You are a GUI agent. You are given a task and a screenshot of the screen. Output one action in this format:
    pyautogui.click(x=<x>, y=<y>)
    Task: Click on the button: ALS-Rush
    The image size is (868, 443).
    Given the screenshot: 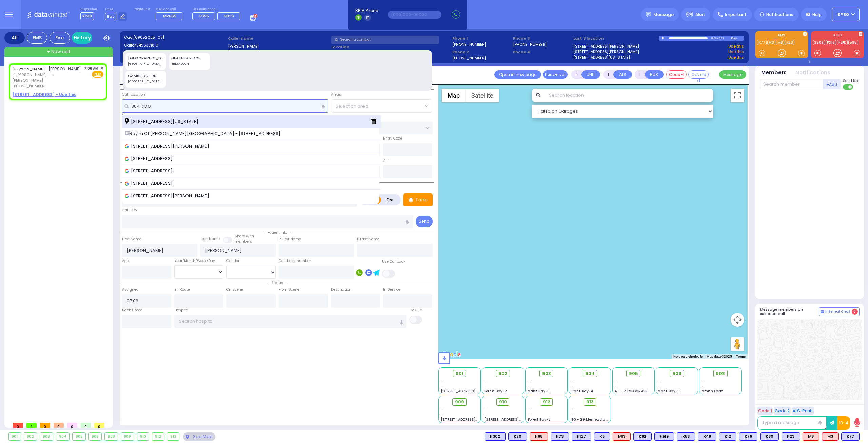 What is the action you would take?
    pyautogui.click(x=803, y=411)
    